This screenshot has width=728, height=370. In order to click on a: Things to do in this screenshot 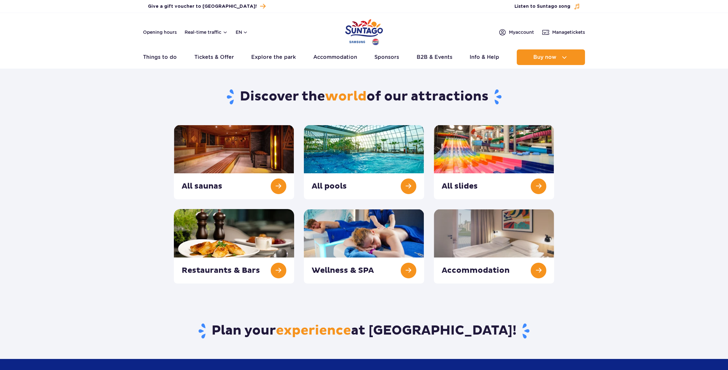, I will do `click(160, 57)`.